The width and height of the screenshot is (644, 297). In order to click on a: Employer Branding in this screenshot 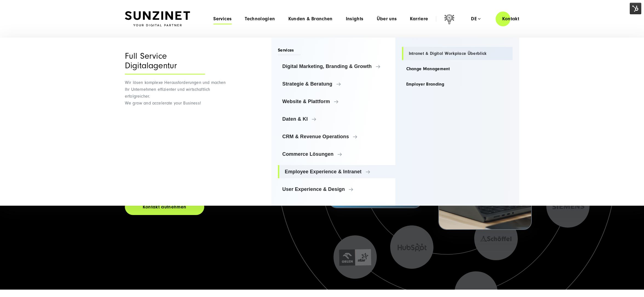, I will do `click(458, 84)`.